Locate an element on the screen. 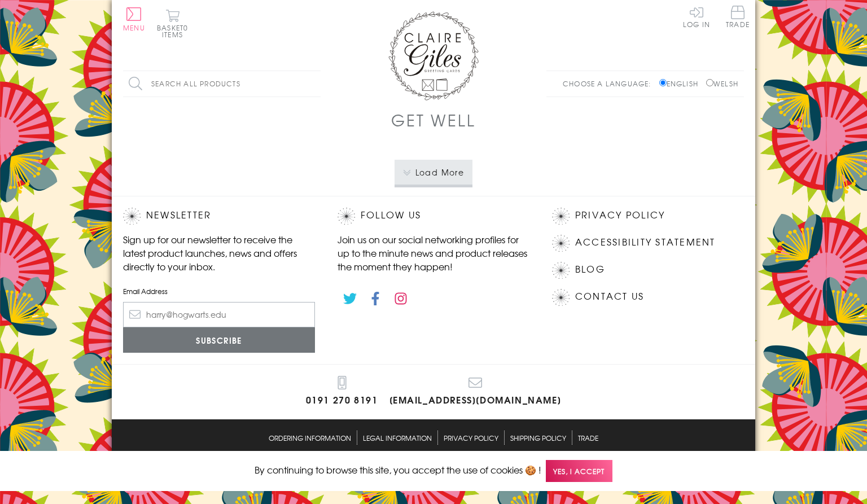 Image resolution: width=867 pixels, height=504 pixels. button: Menu is located at coordinates (133, 19).